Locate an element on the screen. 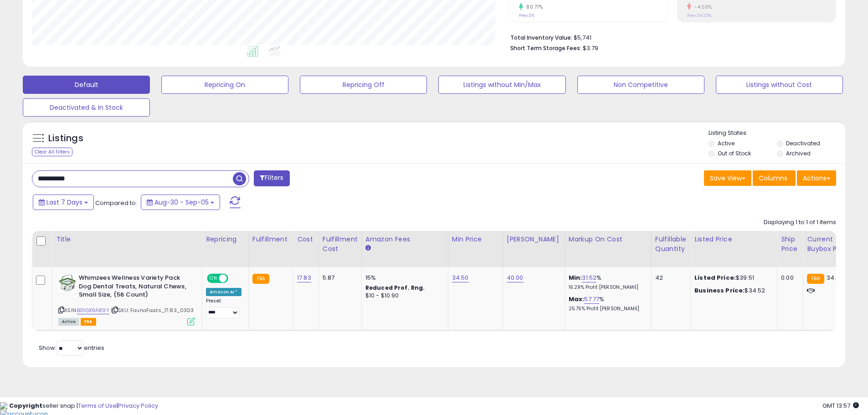  div: $39.51 is located at coordinates (732, 278).